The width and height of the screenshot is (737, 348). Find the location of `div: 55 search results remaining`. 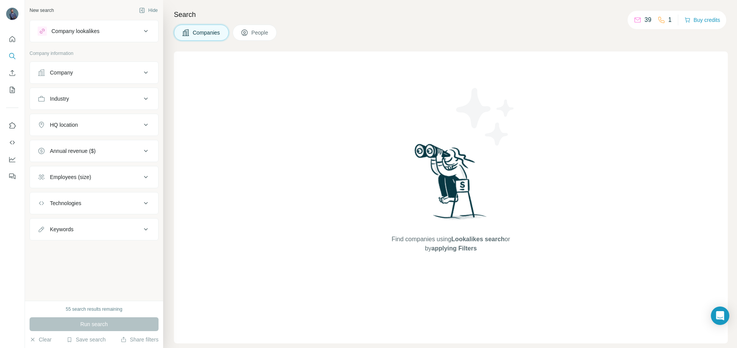

div: 55 search results remaining is located at coordinates (94, 309).